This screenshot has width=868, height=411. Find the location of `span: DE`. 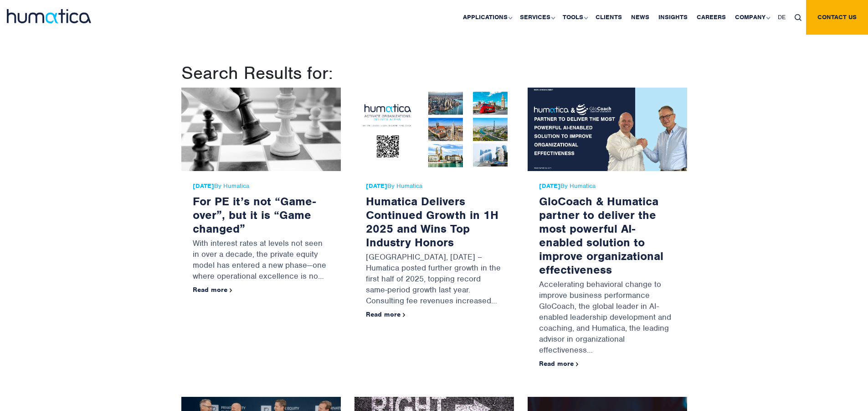

span: DE is located at coordinates (781, 17).